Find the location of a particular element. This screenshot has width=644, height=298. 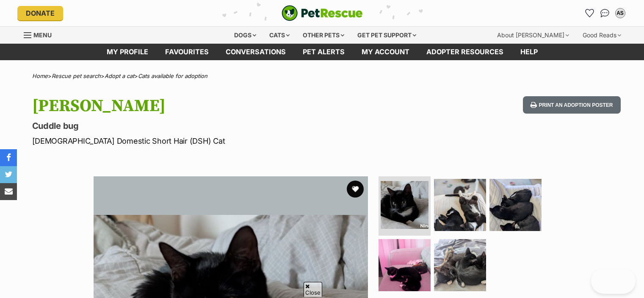

a: Conversations is located at coordinates (606, 13).